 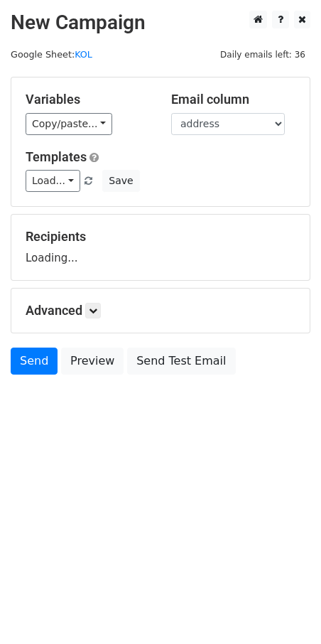 What do you see at coordinates (181, 361) in the screenshot?
I see `a: Send Test Email` at bounding box center [181, 361].